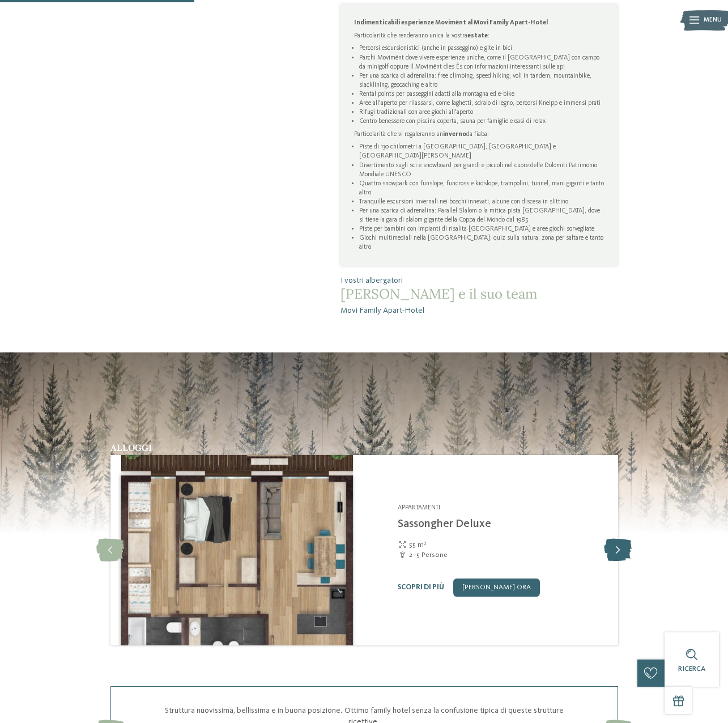 This screenshot has height=723, width=728. What do you see at coordinates (480, 310) in the screenshot?
I see `span: Movi Family Apart-Hotel` at bounding box center [480, 310].